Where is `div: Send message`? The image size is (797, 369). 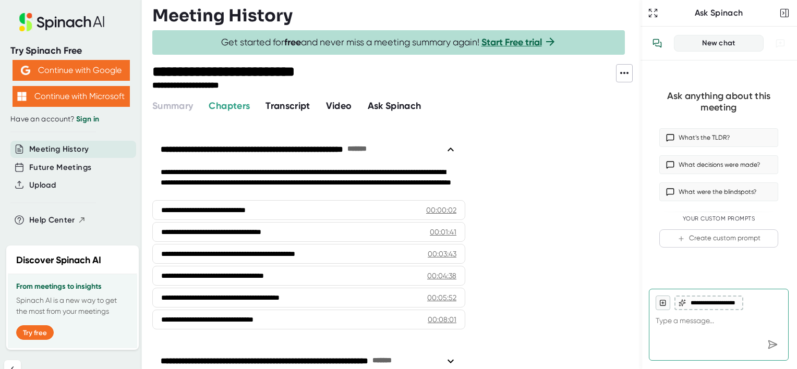 div: Send message is located at coordinates (773, 345).